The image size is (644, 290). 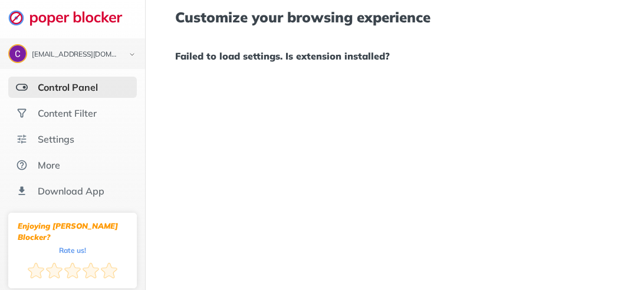 I want to click on img: features-selected.svg, so click(x=22, y=88).